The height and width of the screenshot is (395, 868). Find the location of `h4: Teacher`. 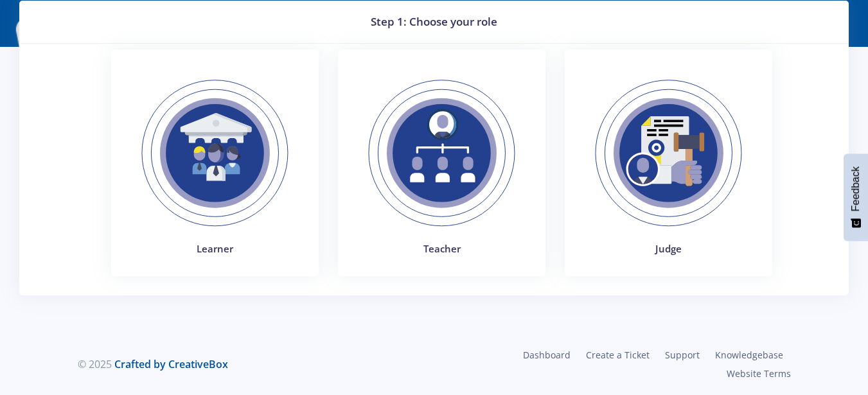

h4: Teacher is located at coordinates (441, 248).